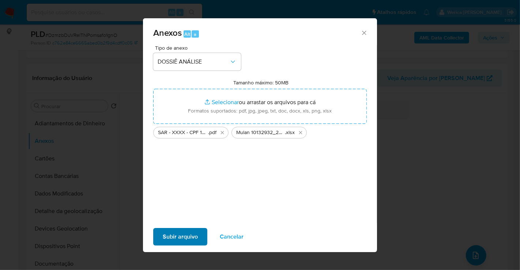 This screenshot has height=270, width=520. What do you see at coordinates (301, 133) in the screenshot?
I see `button: Excluir Mulan 10132932_2025_08_21_12_59_36.xlsx` at bounding box center [301, 133].